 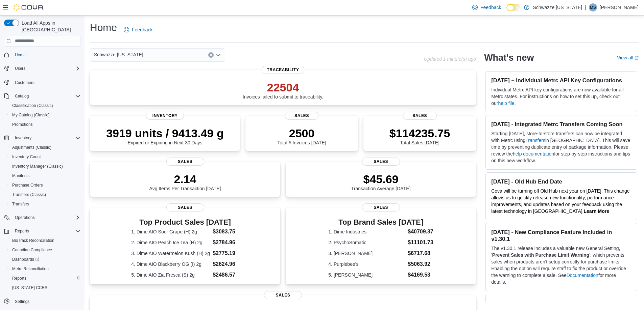 I want to click on button: Inventory Count, so click(x=45, y=157).